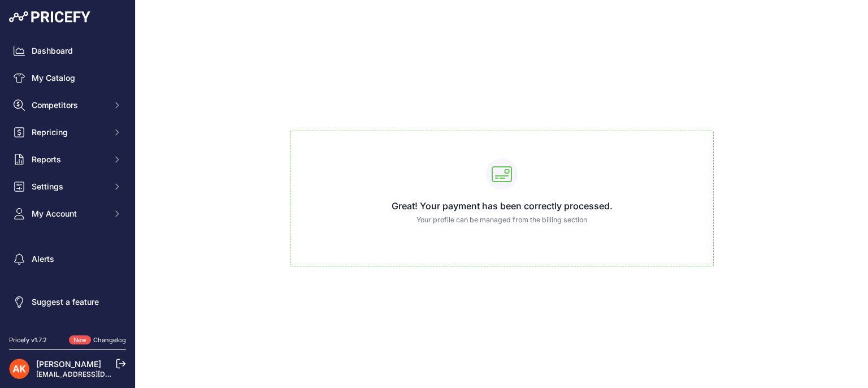  I want to click on span: Settings, so click(68, 187).